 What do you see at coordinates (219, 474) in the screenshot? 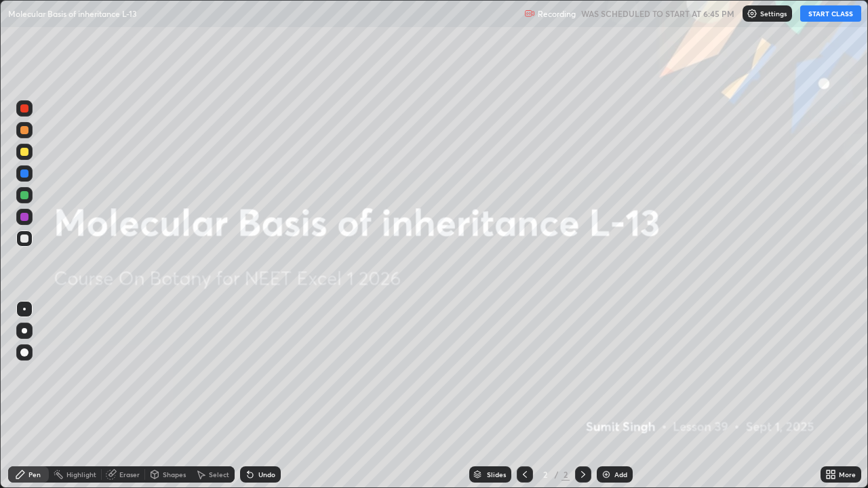
I see `div: Select` at bounding box center [219, 474].